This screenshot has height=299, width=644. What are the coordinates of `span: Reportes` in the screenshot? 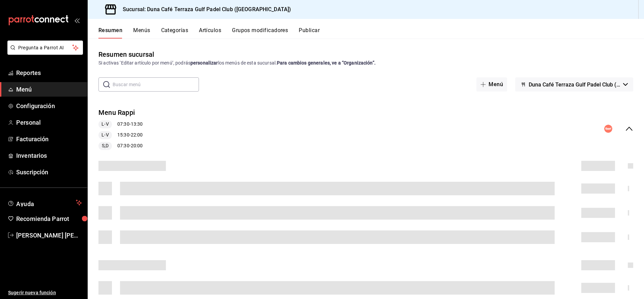 It's located at (49, 73).